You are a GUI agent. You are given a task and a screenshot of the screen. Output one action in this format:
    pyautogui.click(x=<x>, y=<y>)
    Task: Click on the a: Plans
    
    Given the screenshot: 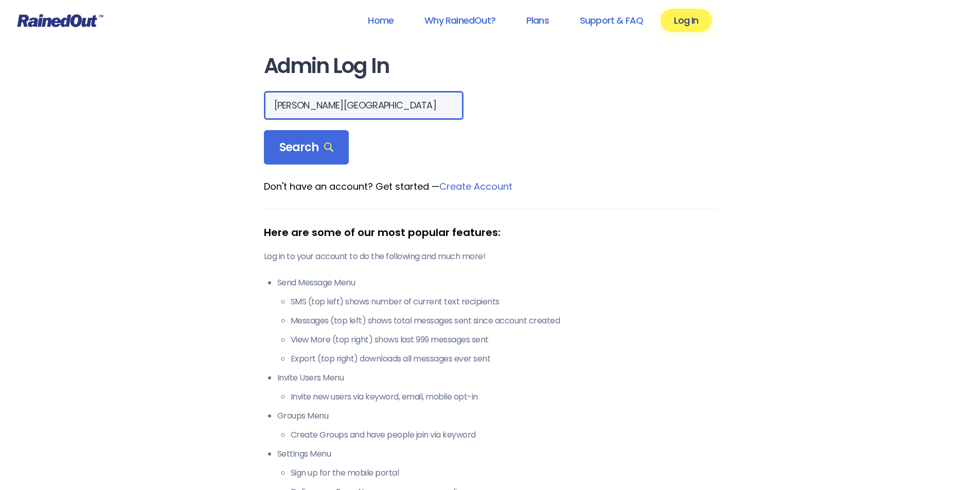 What is the action you would take?
    pyautogui.click(x=538, y=20)
    